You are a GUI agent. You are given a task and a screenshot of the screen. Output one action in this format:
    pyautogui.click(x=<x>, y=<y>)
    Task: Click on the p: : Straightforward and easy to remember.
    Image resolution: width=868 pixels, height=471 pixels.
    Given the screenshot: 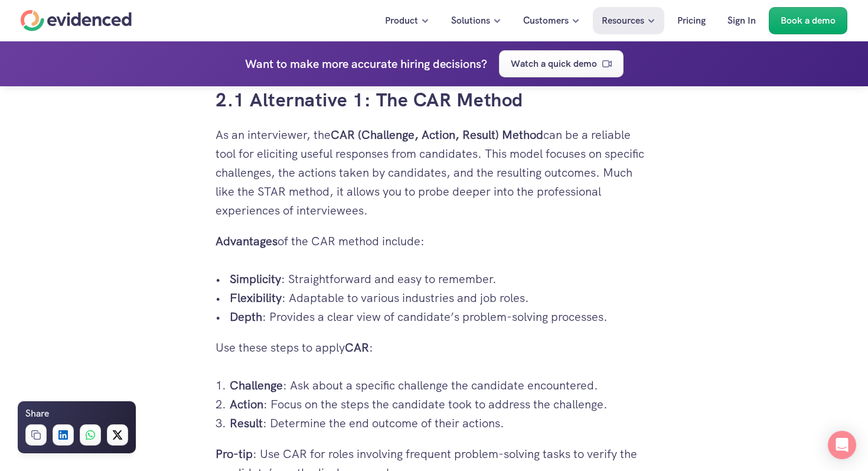 What is the action you would take?
    pyautogui.click(x=441, y=279)
    